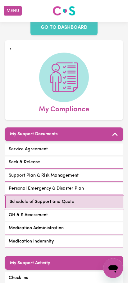 The height and width of the screenshot is (283, 128). I want to click on a: GO TO DASHBOARD, so click(64, 28).